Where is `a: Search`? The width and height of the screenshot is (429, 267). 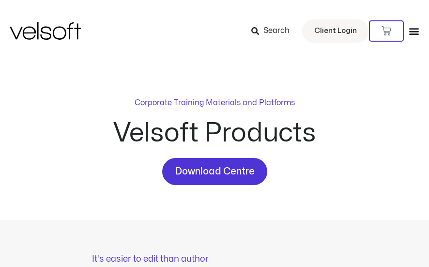
a: Search is located at coordinates (273, 31).